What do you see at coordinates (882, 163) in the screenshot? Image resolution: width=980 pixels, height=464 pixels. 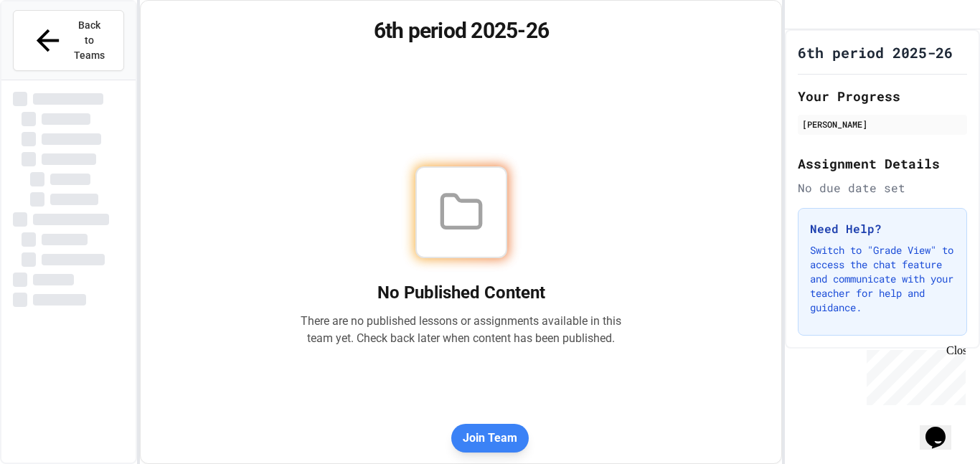 I see `h2: Assignment Details` at bounding box center [882, 163].